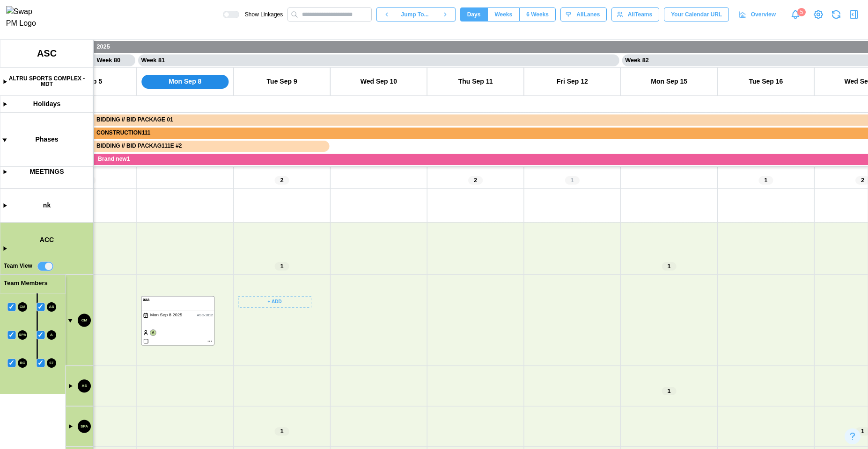 The height and width of the screenshot is (449, 868). I want to click on div: 5, so click(801, 12).